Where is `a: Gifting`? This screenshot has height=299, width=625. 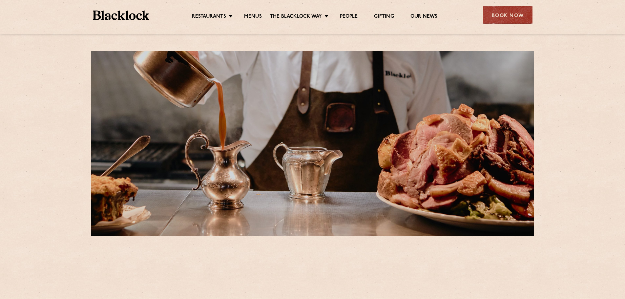 a: Gifting is located at coordinates (384, 17).